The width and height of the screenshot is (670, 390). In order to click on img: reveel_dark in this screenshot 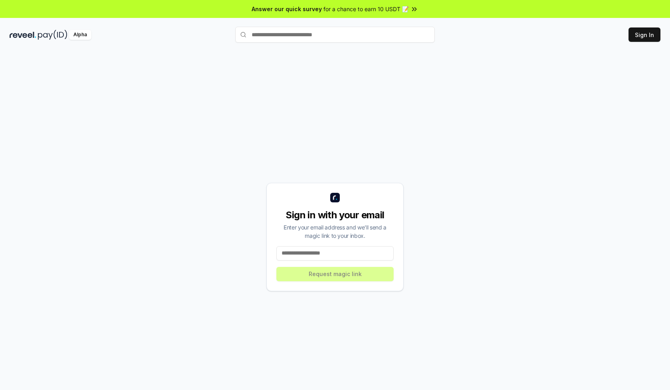, I will do `click(23, 35)`.